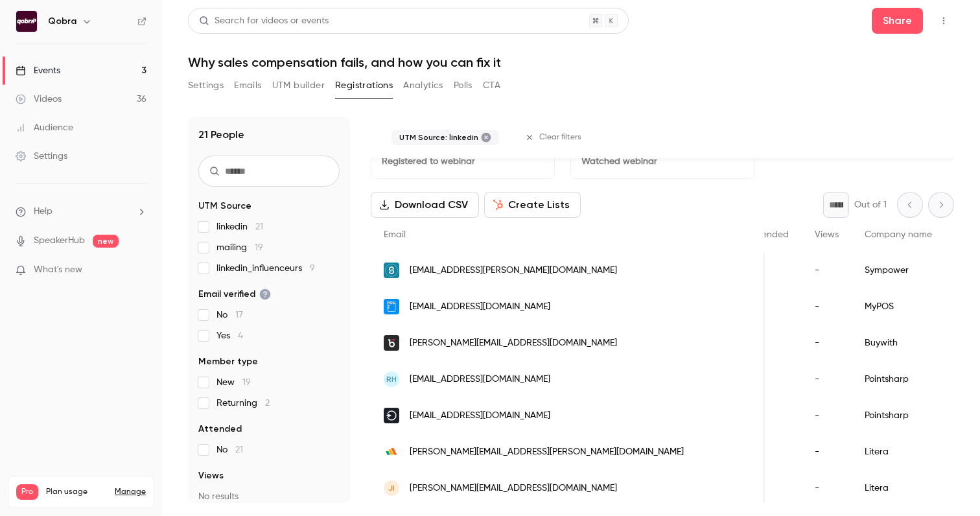 The height and width of the screenshot is (516, 980). What do you see at coordinates (298, 86) in the screenshot?
I see `button: UTM builder` at bounding box center [298, 86].